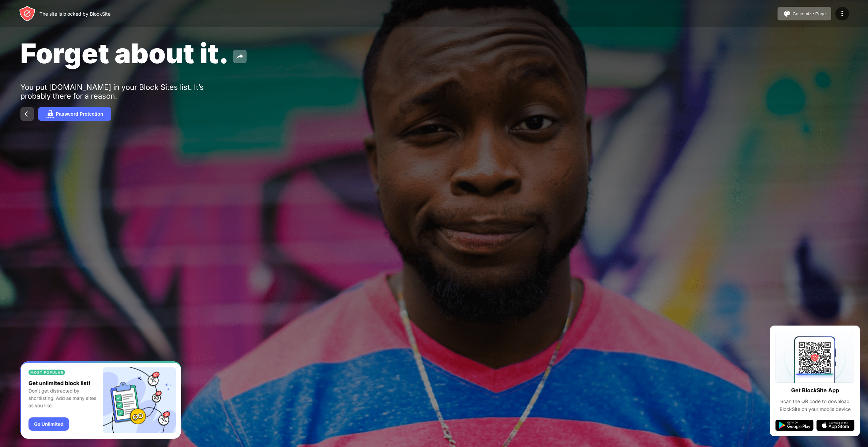 The height and width of the screenshot is (447, 868). Describe the element at coordinates (815, 406) in the screenshot. I see `div: Scan the QR code to download BlockSite on your mobile device` at that location.